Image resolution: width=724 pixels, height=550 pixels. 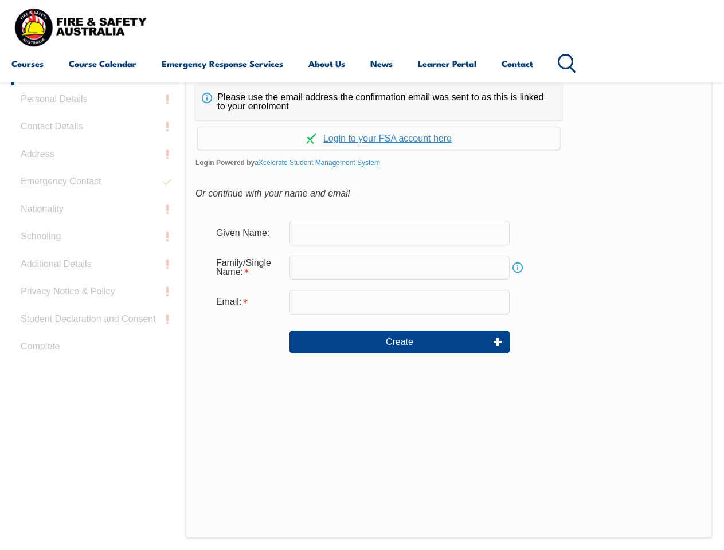 What do you see at coordinates (311, 139) in the screenshot?
I see `img: Log in withaxcelerate` at bounding box center [311, 139].